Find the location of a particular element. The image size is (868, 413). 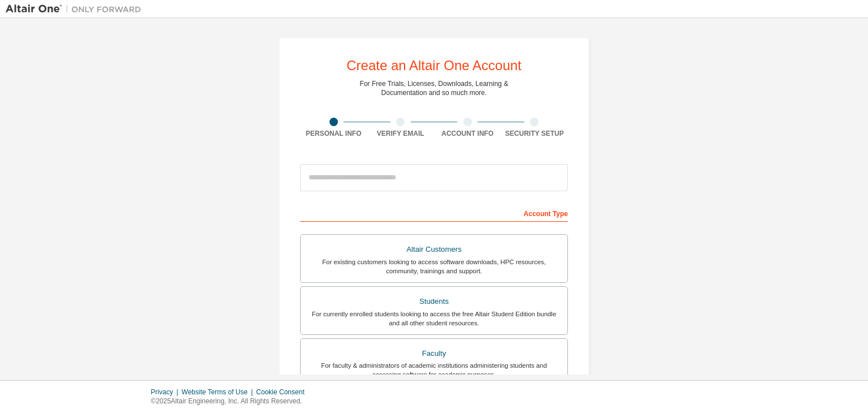

div: Create an Altair One Account is located at coordinates (434, 66).